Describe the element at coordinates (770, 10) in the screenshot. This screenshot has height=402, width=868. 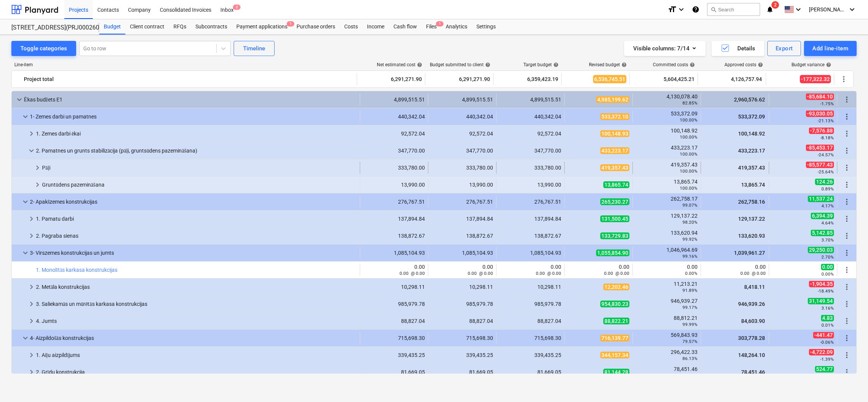
I see `i: notifications` at that location.